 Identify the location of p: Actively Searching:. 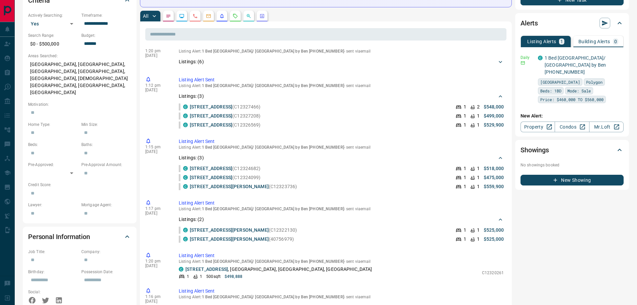
(53, 15).